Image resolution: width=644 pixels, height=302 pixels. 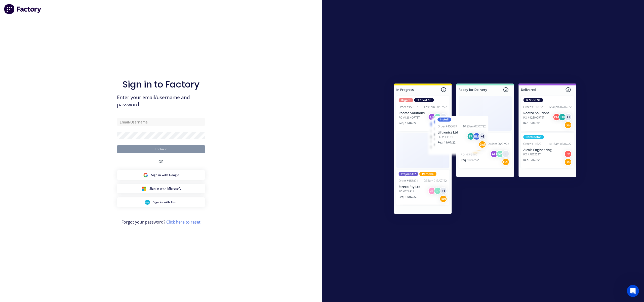 What do you see at coordinates (161, 122) in the screenshot?
I see `input: Email/Username` at bounding box center [161, 122].